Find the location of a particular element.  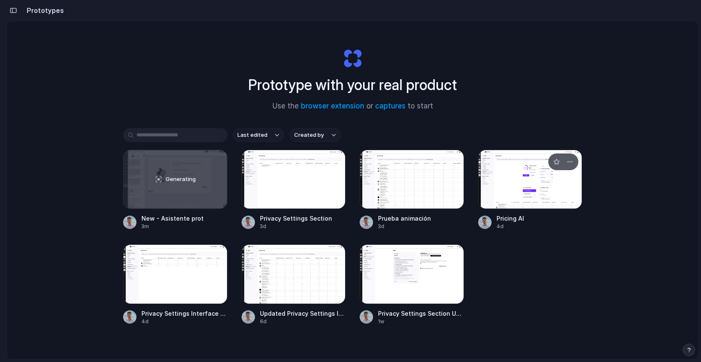

span: Privacy Settings Interface Update is located at coordinates (184, 313).